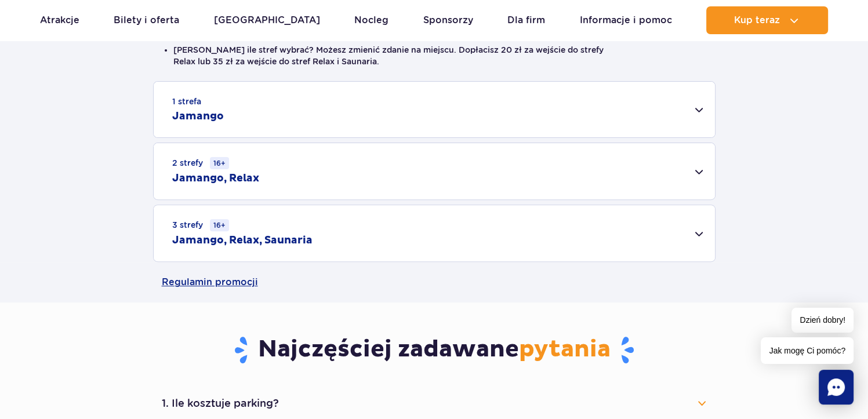 Image resolution: width=868 pixels, height=419 pixels. I want to click on button: Kup teraz, so click(767, 21).